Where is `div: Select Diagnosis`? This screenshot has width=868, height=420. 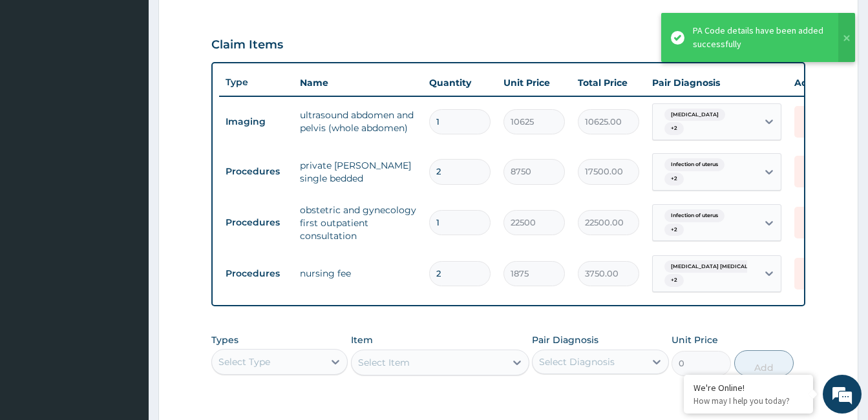 div: Select Diagnosis is located at coordinates (577, 362).